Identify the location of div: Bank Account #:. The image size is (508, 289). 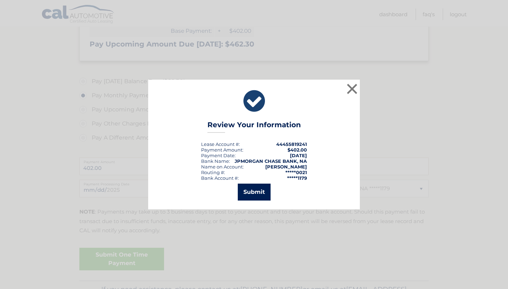
(220, 178).